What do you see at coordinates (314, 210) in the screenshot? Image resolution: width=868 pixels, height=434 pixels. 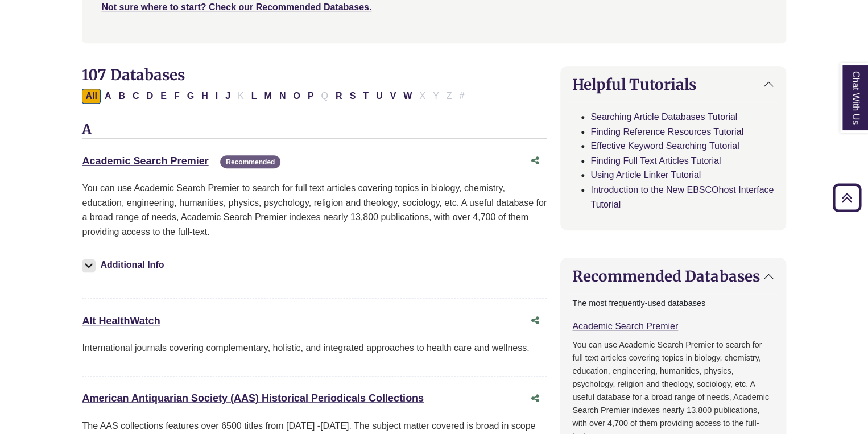 I see `p: You can use Academic Search Premier to search for full text articles covering topics in biology, ...` at bounding box center [314, 210].